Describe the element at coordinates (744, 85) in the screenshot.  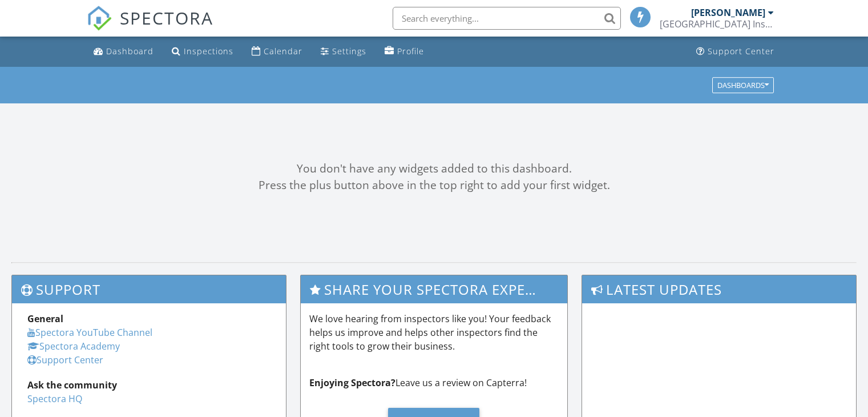
I see `div: Dashboards` at that location.